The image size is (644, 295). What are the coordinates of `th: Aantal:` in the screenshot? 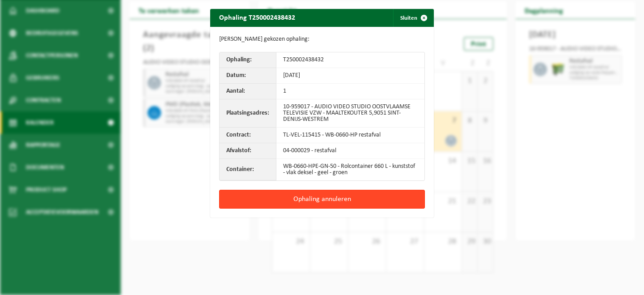 It's located at (248, 92).